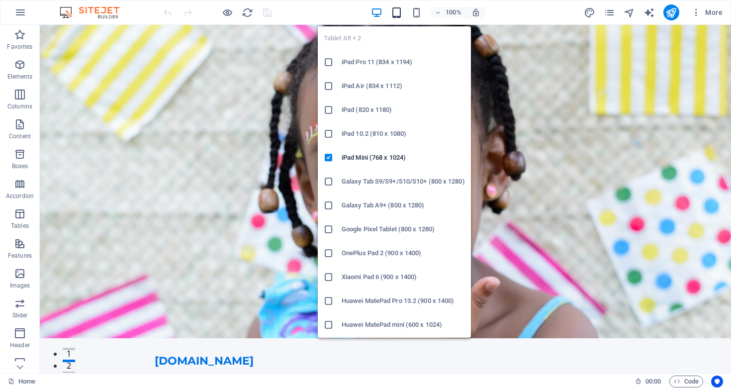 This screenshot has width=731, height=389. Describe the element at coordinates (717, 381) in the screenshot. I see `button: Usercentrics` at that location.